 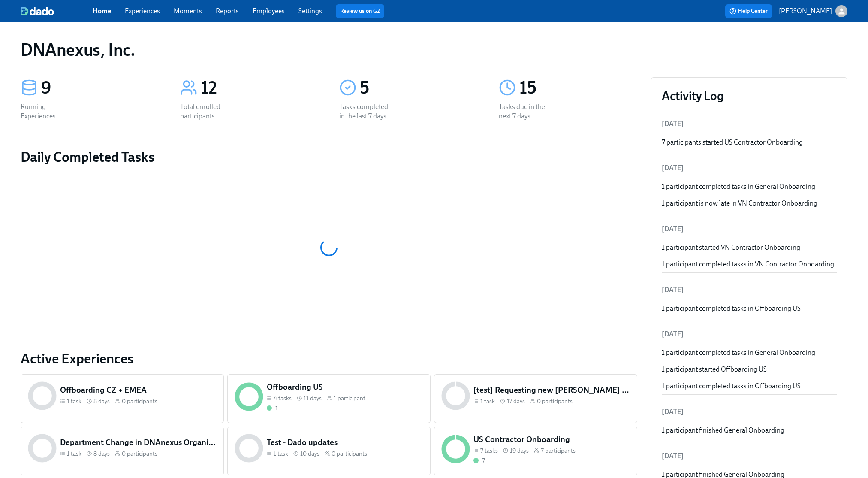 I want to click on div: 1, so click(x=277, y=408).